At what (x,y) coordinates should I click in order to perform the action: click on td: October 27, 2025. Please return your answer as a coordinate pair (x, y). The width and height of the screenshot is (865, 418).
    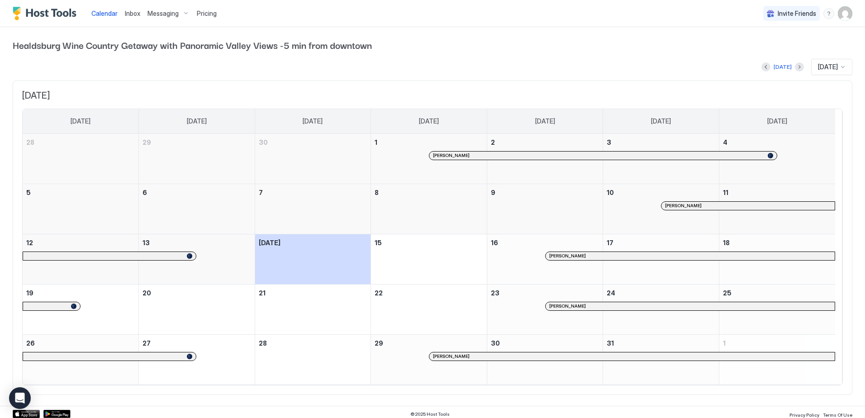
    Looking at the image, I should click on (197, 359).